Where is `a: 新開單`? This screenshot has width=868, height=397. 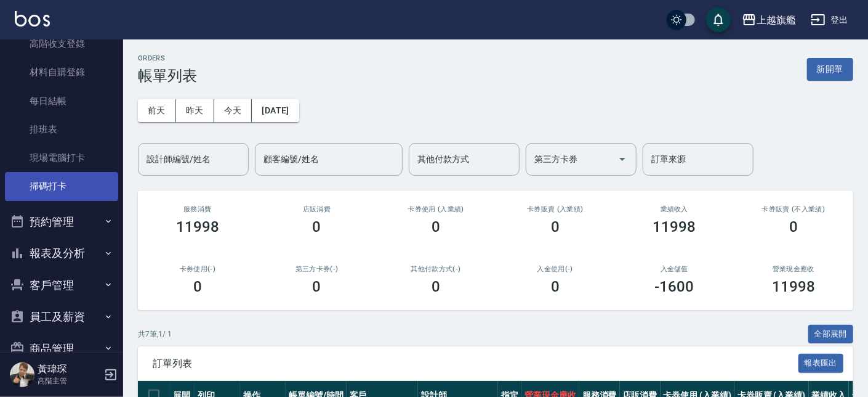 a: 新開單 is located at coordinates (830, 69).